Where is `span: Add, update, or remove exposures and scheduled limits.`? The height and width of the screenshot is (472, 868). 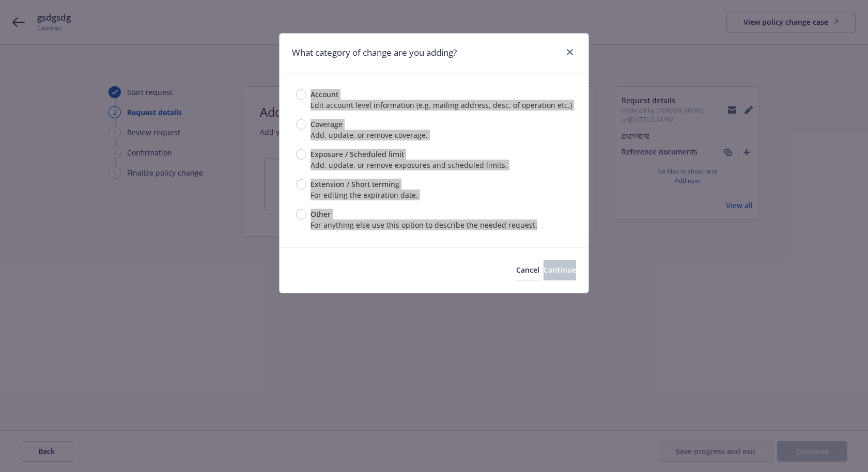
span: Add, update, or remove exposures and scheduled limits. is located at coordinates (409, 164).